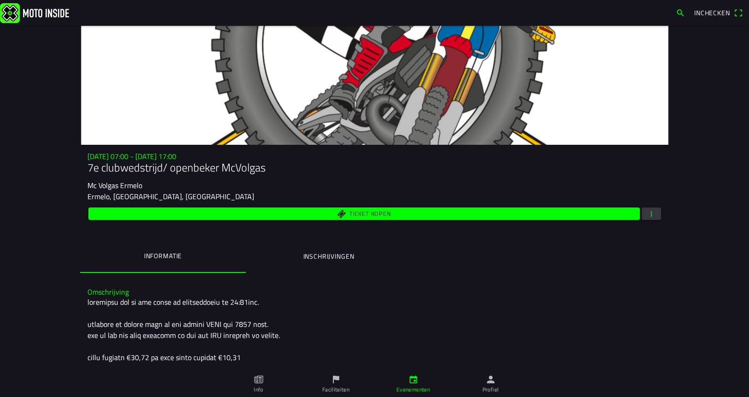 The height and width of the screenshot is (397, 749). I want to click on h3: Omschrijving, so click(375, 292).